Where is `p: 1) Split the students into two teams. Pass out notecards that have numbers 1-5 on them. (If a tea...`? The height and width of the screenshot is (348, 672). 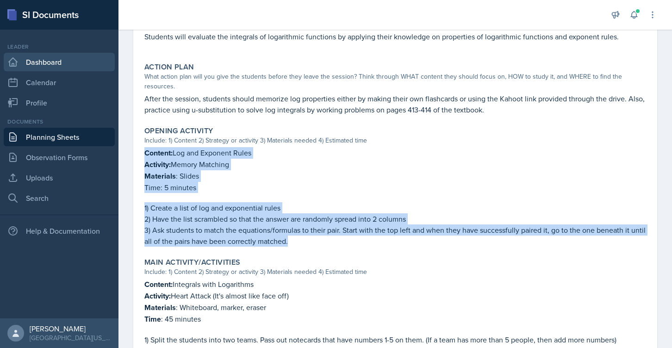 p: 1) Split the students into two teams. Pass out notecards that have numbers 1-5 on them. (If a tea... is located at coordinates (395, 340).